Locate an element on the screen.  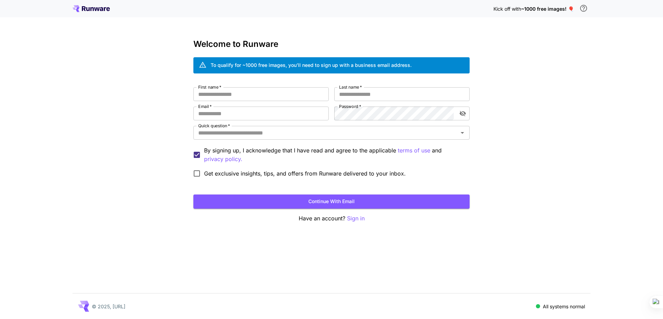
label: First name is located at coordinates (210, 87).